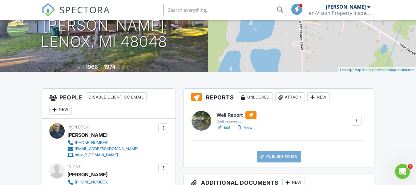 Image resolution: width=416 pixels, height=185 pixels. I want to click on span: Built, so click(81, 67).